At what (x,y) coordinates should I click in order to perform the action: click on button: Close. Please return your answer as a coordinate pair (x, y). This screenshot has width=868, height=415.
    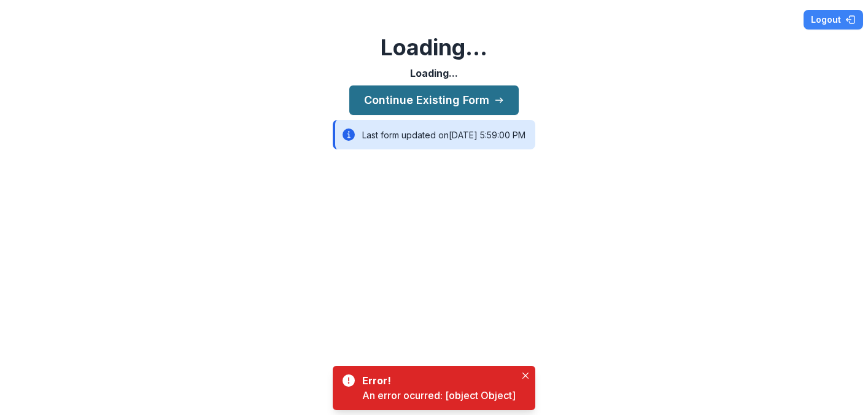
    Looking at the image, I should click on (526, 375).